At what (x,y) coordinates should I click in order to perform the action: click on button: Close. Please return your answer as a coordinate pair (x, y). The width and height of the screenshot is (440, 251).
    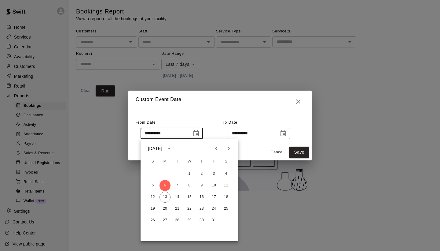
    Looking at the image, I should click on (299, 102).